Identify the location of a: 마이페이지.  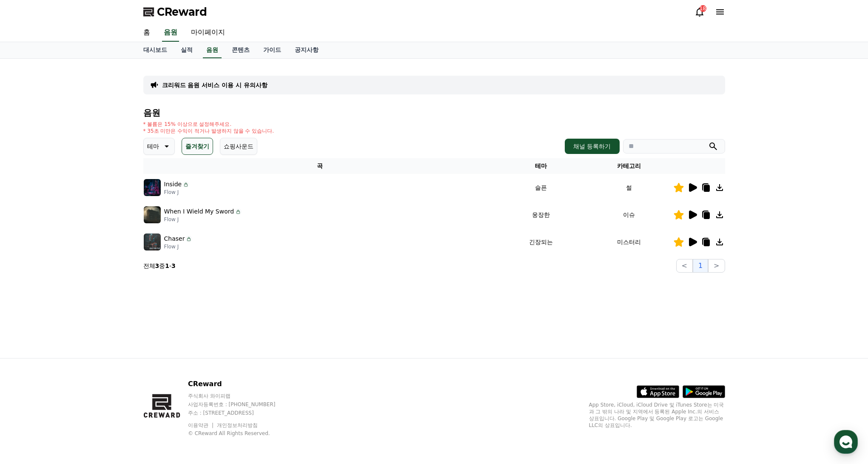
(208, 33).